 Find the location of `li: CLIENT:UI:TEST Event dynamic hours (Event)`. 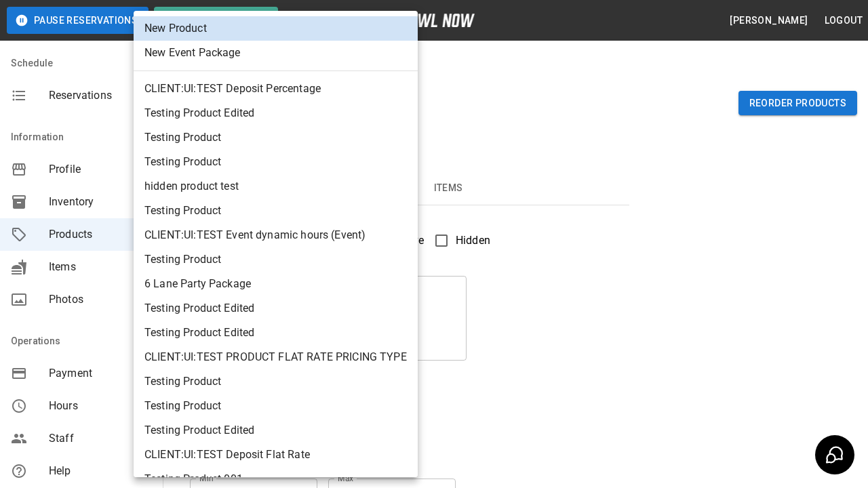

li: CLIENT:UI:TEST Event dynamic hours (Event) is located at coordinates (275, 235).